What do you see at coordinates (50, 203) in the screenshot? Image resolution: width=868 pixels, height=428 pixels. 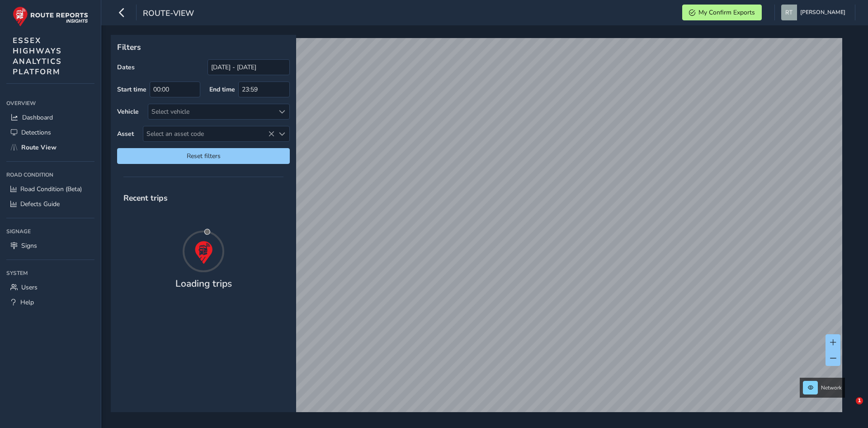 I see `a: Defects Guide` at bounding box center [50, 203].